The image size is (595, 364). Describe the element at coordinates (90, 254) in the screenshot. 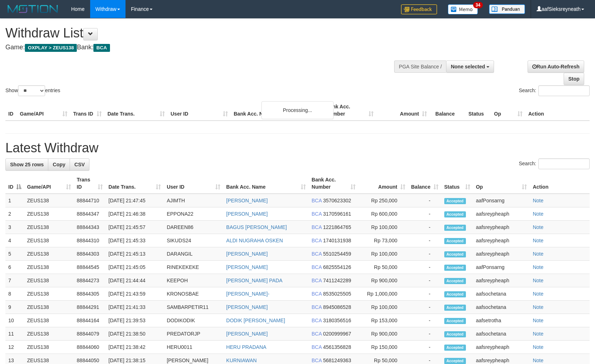

I see `td: 88844303` at that location.